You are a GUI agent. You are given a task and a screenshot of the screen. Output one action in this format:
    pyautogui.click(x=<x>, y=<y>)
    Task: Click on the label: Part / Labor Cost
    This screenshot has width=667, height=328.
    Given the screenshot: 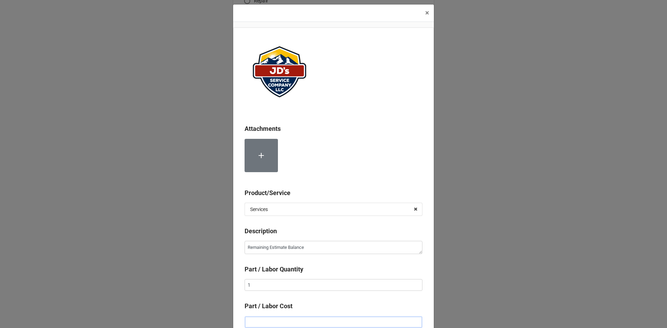 What is the action you would take?
    pyautogui.click(x=268, y=306)
    